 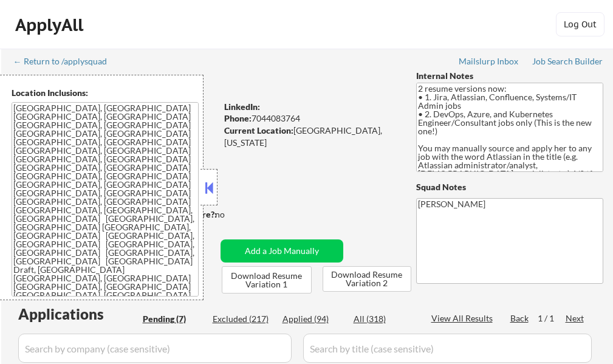 I want to click on div: Next, so click(x=575, y=319).